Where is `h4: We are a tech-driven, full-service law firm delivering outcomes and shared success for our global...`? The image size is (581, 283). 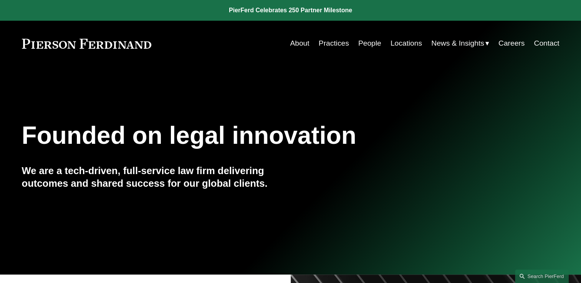 h4: We are a tech-driven, full-service law firm delivering outcomes and shared success for our global... is located at coordinates (156, 177).